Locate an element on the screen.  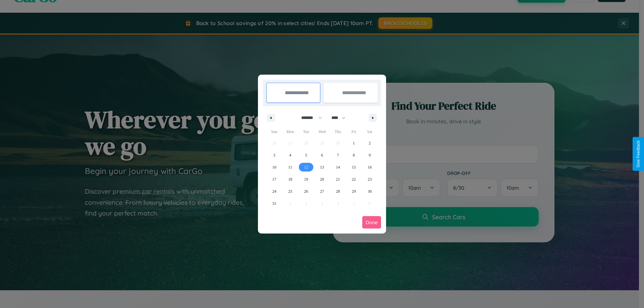
span: 27 is located at coordinates (322, 192).